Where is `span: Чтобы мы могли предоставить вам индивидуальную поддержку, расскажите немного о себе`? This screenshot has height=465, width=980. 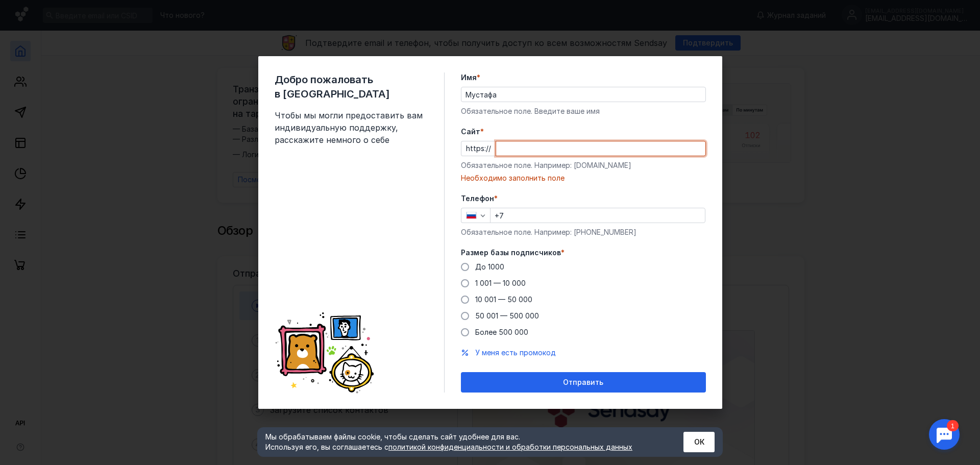 span: Чтобы мы могли предоставить вам индивидуальную поддержку, расскажите немного о себе is located at coordinates (351, 128).